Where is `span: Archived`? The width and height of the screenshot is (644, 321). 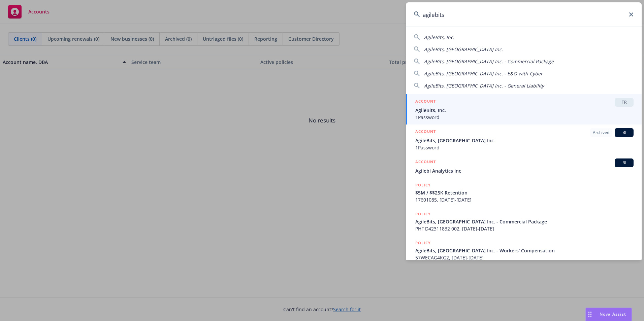 span: Archived is located at coordinates (601, 133).